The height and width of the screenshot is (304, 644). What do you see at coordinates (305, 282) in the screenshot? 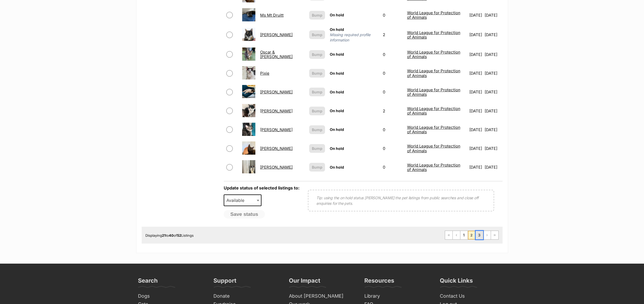
I see `h3: Our Impact` at bounding box center [305, 282].